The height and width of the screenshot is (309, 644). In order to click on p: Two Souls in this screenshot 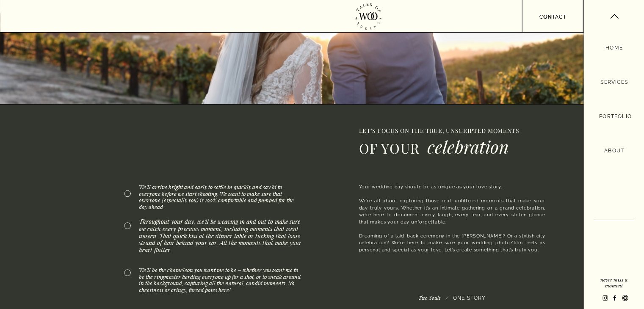, I will do `click(431, 297)`.